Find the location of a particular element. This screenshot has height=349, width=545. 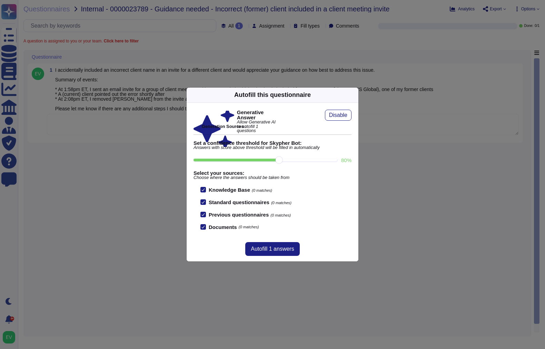

b: Set a confidence threshold for Skypher Bot: is located at coordinates (272, 143).